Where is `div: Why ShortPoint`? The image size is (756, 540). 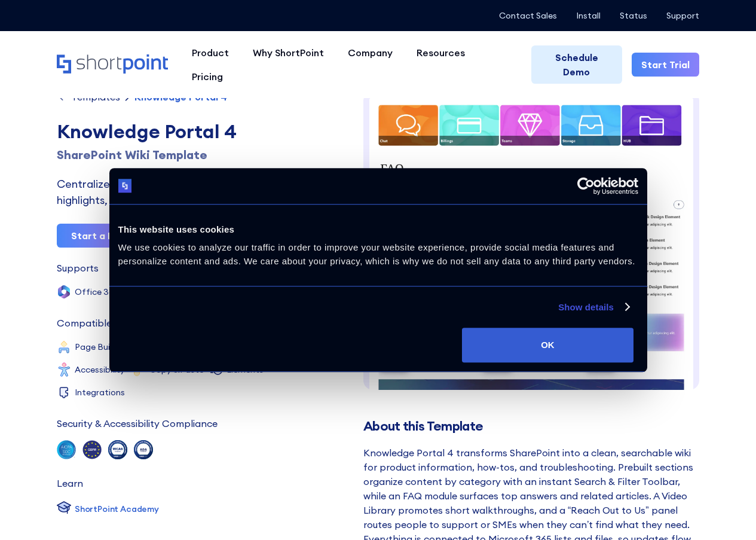
div: Why ShortPoint is located at coordinates (288, 53).